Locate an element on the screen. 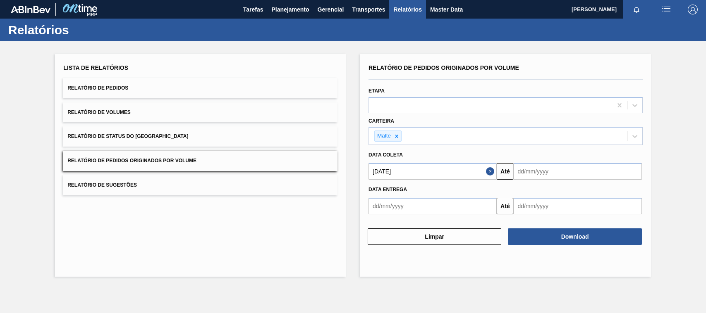 The width and height of the screenshot is (706, 313). button: Download is located at coordinates (574, 237).